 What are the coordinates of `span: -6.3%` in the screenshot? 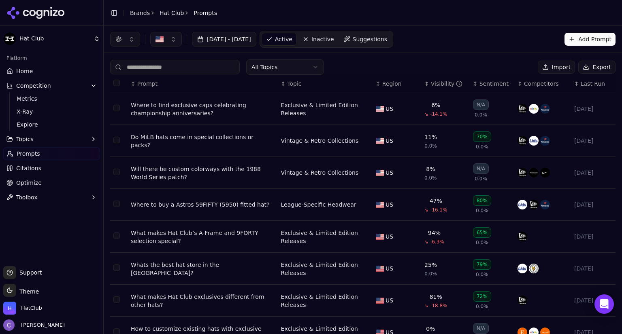 It's located at (437, 242).